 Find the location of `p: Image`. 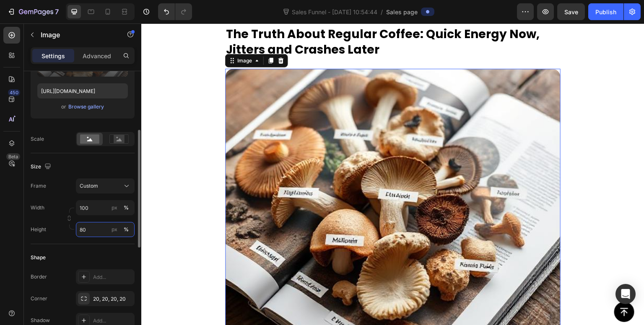

p: Image is located at coordinates (76, 35).